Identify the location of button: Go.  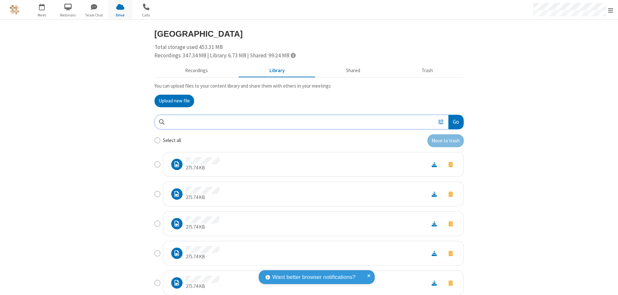
(456, 122).